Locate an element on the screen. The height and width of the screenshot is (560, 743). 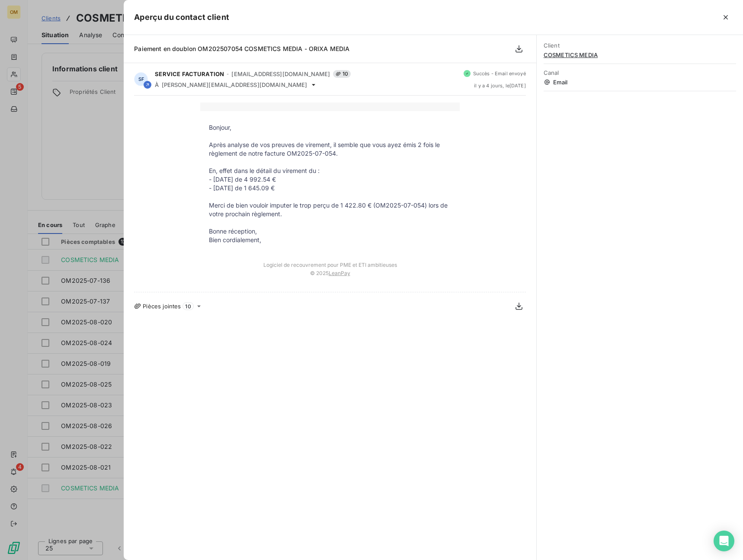
p: En, effet dans le détail du virement du : is located at coordinates (330, 171).